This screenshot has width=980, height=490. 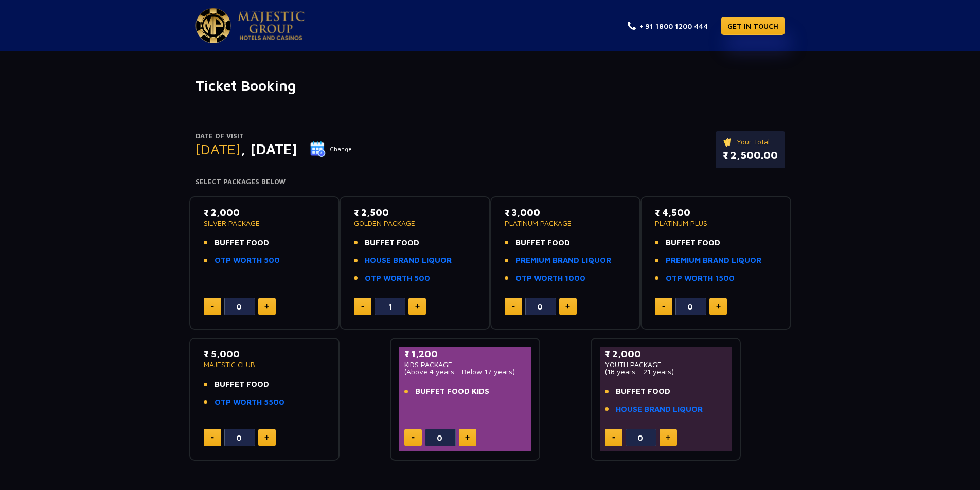 What do you see at coordinates (452, 391) in the screenshot?
I see `span: BUFFET FOOD KIDS` at bounding box center [452, 391].